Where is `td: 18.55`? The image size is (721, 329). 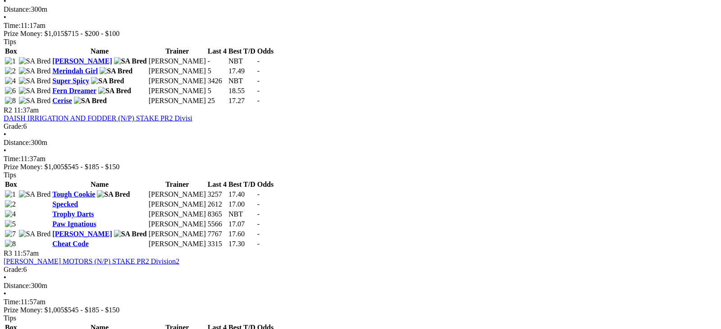 td: 18.55 is located at coordinates (242, 91).